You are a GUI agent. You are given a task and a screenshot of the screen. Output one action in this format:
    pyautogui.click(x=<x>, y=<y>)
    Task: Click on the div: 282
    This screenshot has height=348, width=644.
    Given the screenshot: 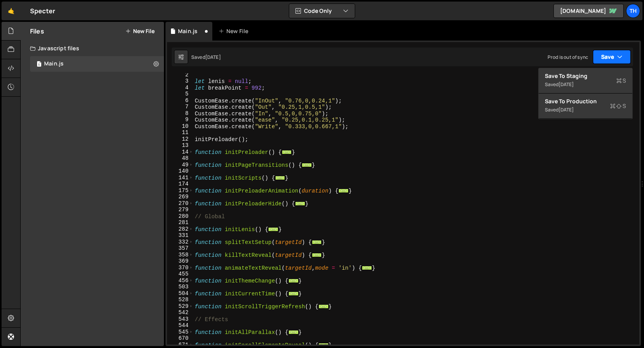 What is the action you would take?
    pyautogui.click(x=181, y=230)
    